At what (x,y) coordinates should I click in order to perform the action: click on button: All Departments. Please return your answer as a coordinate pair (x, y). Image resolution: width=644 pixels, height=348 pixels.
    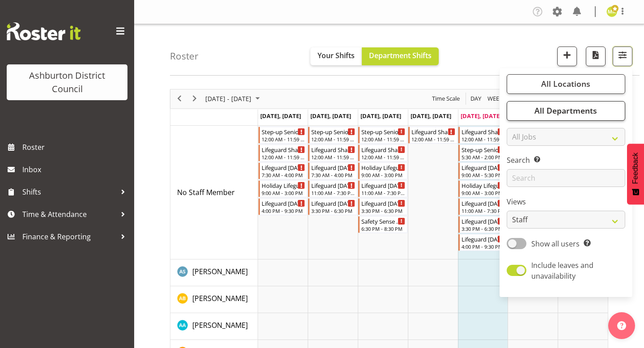
    Looking at the image, I should click on (565, 111).